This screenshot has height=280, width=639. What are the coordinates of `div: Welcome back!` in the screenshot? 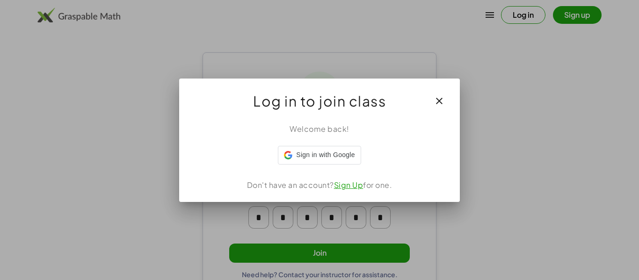 It's located at (320, 129).